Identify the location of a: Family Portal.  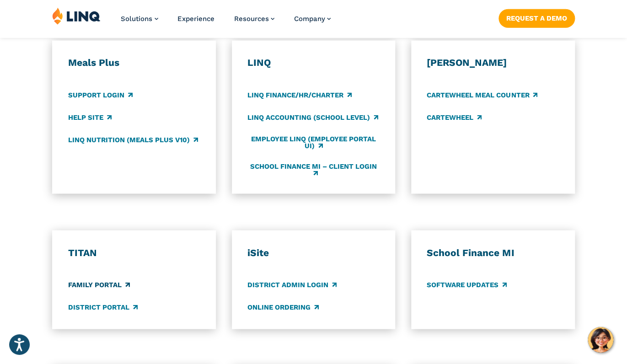
(99, 285).